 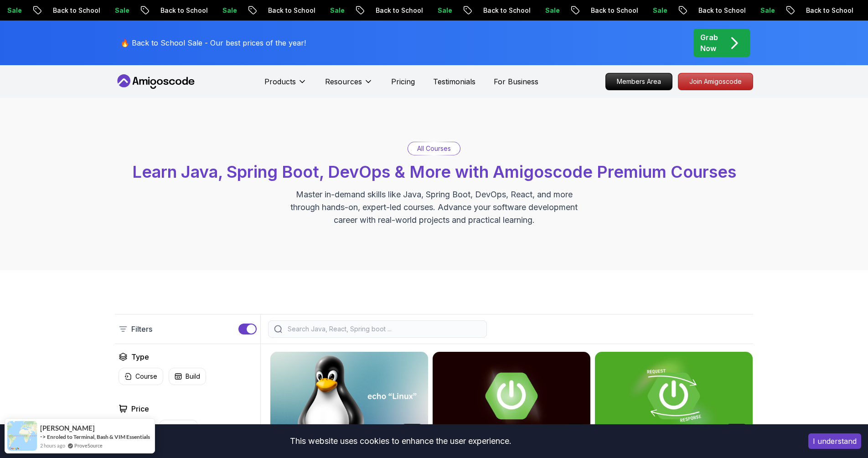 I want to click on a: For Business, so click(x=516, y=82).